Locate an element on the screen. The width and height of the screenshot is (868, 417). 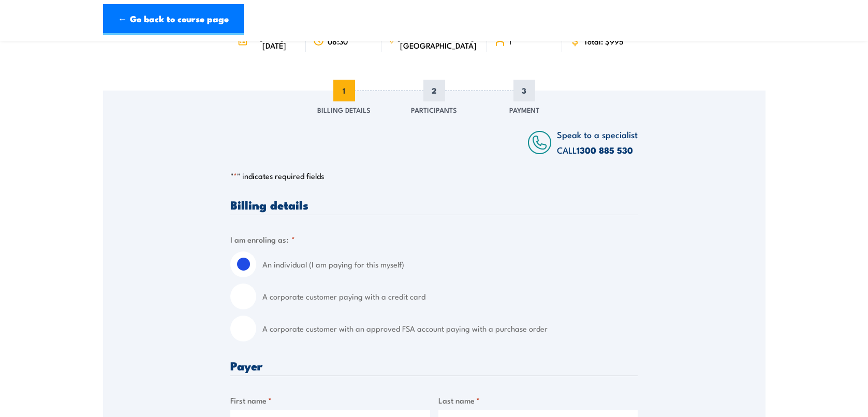
a: 1300 885 530 is located at coordinates (605, 150).